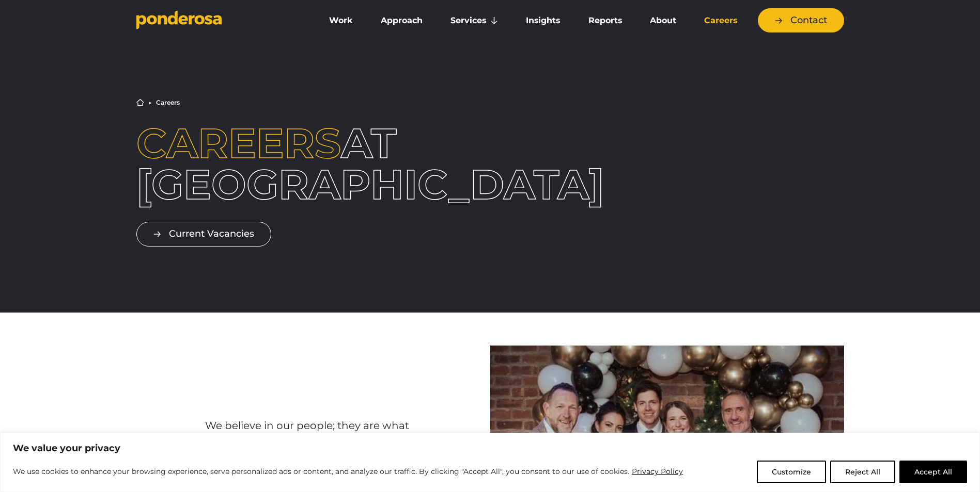  Describe the element at coordinates (657, 471) in the screenshot. I see `a: Privacy Policy` at that location.